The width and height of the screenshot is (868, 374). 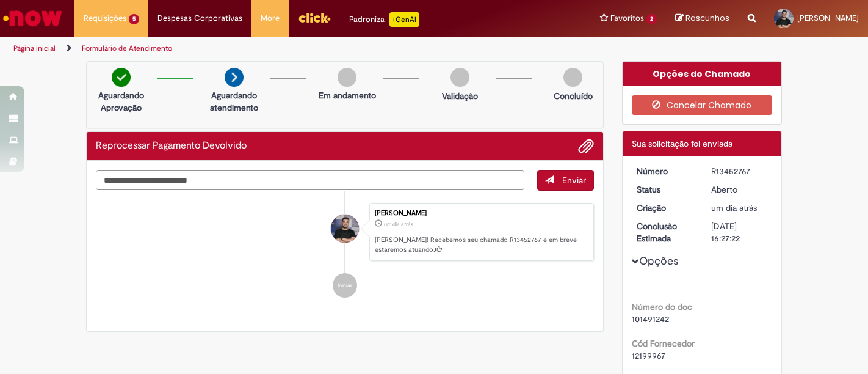 What do you see at coordinates (574, 180) in the screenshot?
I see `span: Enviar` at bounding box center [574, 180].